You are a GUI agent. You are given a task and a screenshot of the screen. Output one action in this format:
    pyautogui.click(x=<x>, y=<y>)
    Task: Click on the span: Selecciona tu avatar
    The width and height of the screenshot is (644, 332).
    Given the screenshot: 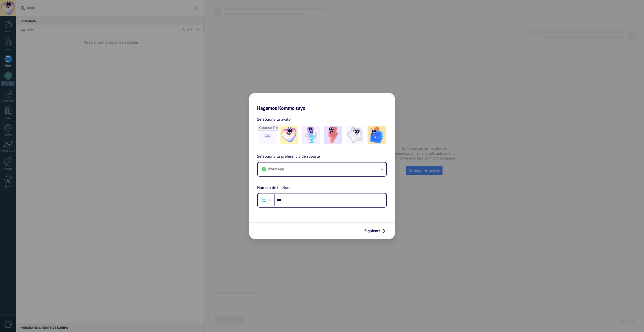 What is the action you would take?
    pyautogui.click(x=275, y=120)
    